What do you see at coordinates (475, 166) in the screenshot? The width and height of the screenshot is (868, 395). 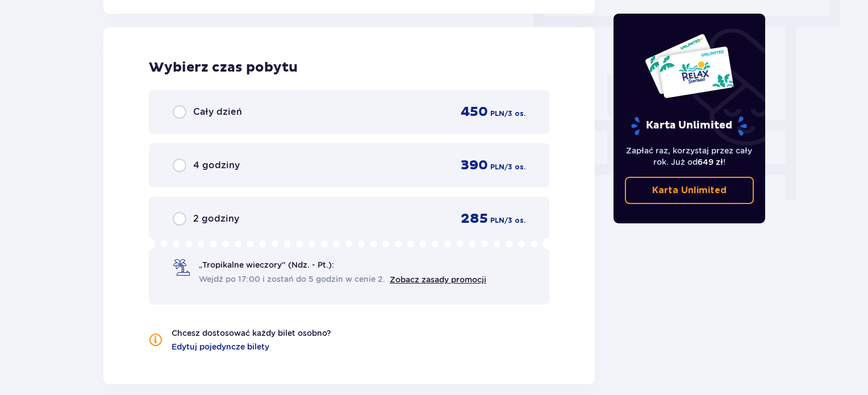 I see `p: 390` at bounding box center [475, 166].